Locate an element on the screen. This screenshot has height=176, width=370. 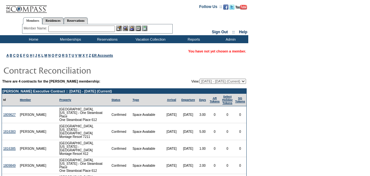
td: Admin is located at coordinates (230, 39).